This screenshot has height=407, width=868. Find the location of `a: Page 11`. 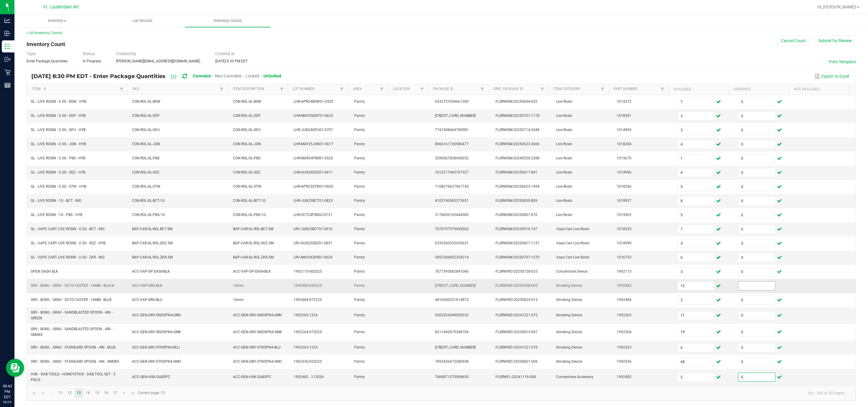

a: Page 11 is located at coordinates (60, 393).